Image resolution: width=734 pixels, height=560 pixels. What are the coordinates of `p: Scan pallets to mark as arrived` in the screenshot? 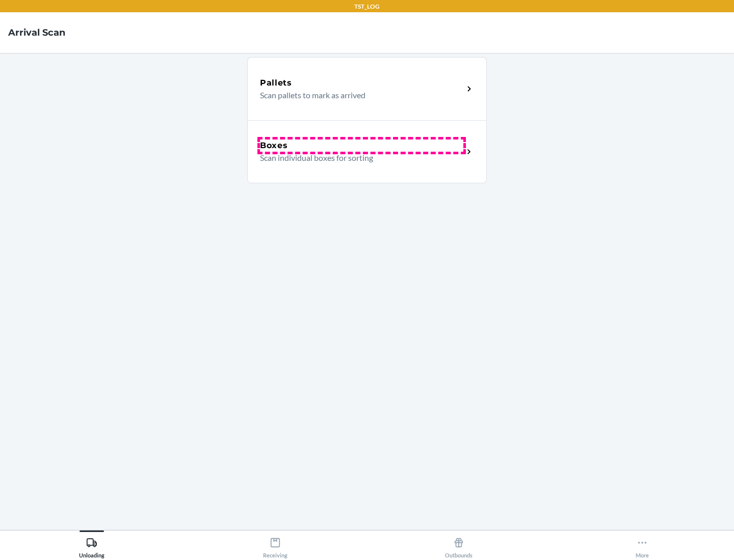 It's located at (357, 95).